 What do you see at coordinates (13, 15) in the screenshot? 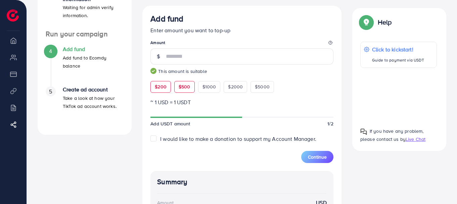
I see `a: logo` at bounding box center [13, 15].